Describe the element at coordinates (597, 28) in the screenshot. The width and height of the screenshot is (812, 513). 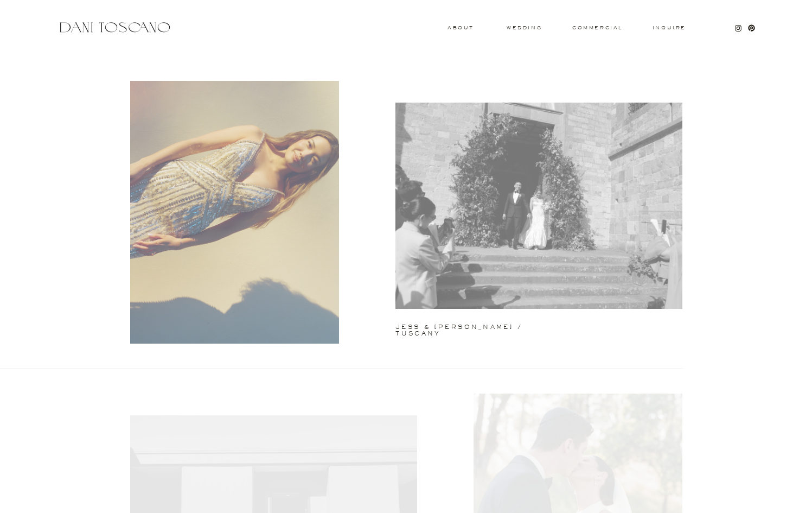
I see `h3: commercial` at that location.